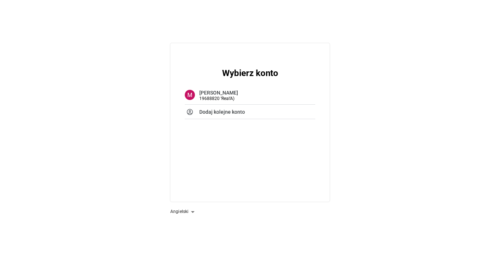 This screenshot has height=272, width=500. Describe the element at coordinates (222, 112) in the screenshot. I see `strong: Dodaj kolejne konto` at that location.